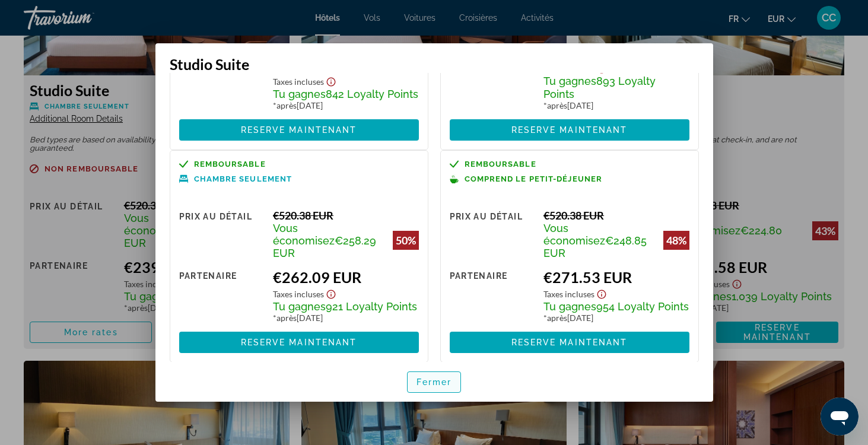 The width and height of the screenshot is (868, 445). Describe the element at coordinates (406, 240) in the screenshot. I see `div: 50%` at that location.